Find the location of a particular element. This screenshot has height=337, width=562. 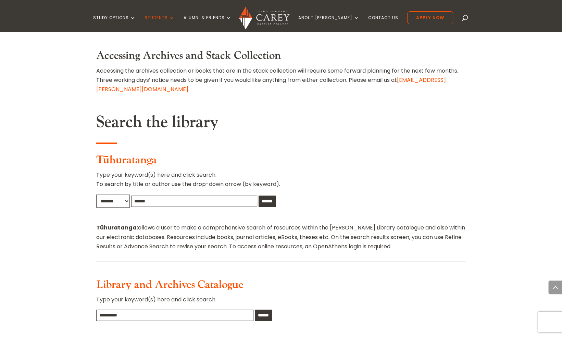

strong: Tūhuratanga: is located at coordinates (117, 227).